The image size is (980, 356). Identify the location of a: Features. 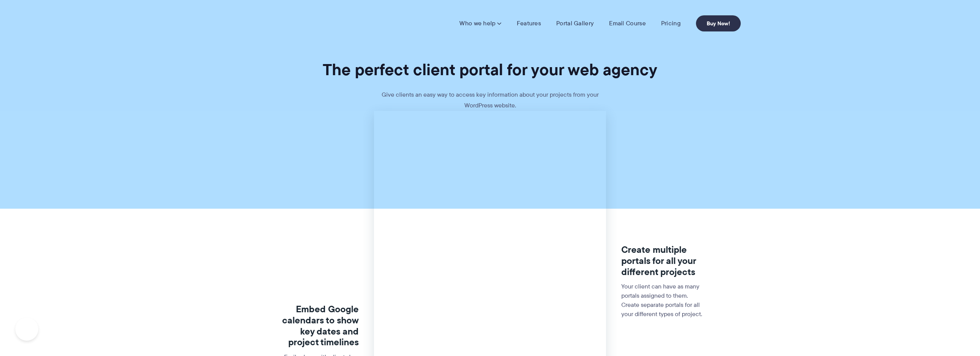
(529, 24).